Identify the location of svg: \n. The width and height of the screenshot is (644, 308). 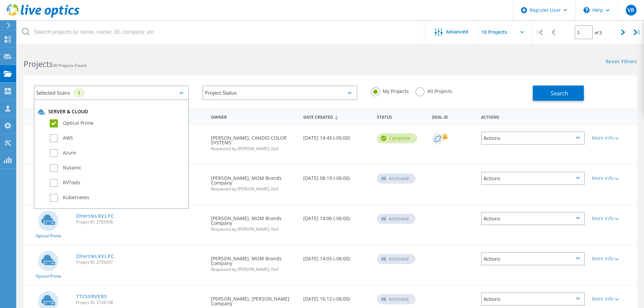
(587, 10).